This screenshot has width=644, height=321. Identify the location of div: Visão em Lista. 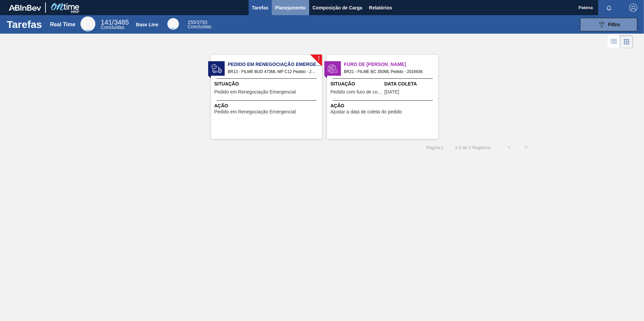
(614, 42).